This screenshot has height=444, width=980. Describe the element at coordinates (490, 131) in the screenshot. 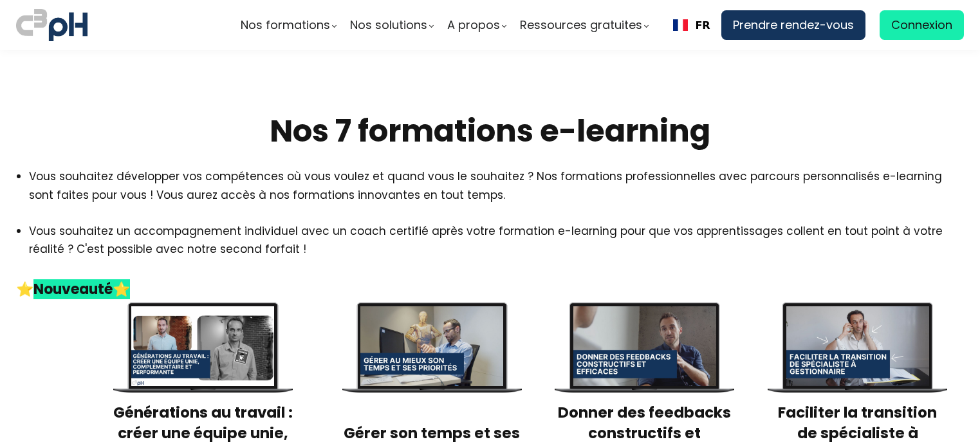

I see `h2: Nos 7 formations e-learning` at that location.